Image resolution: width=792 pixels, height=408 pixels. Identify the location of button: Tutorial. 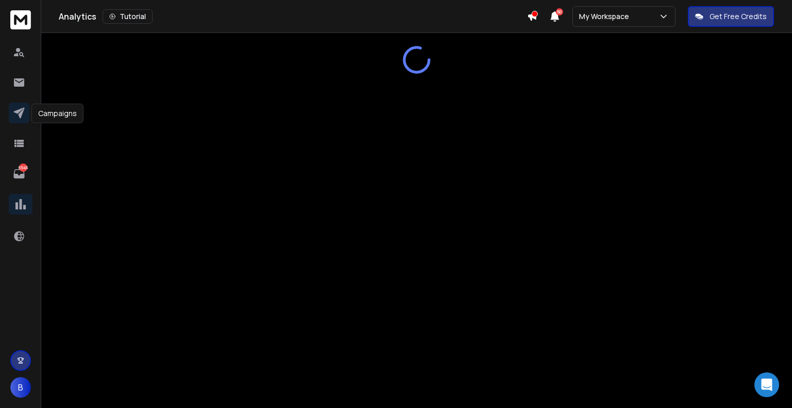
(127, 16).